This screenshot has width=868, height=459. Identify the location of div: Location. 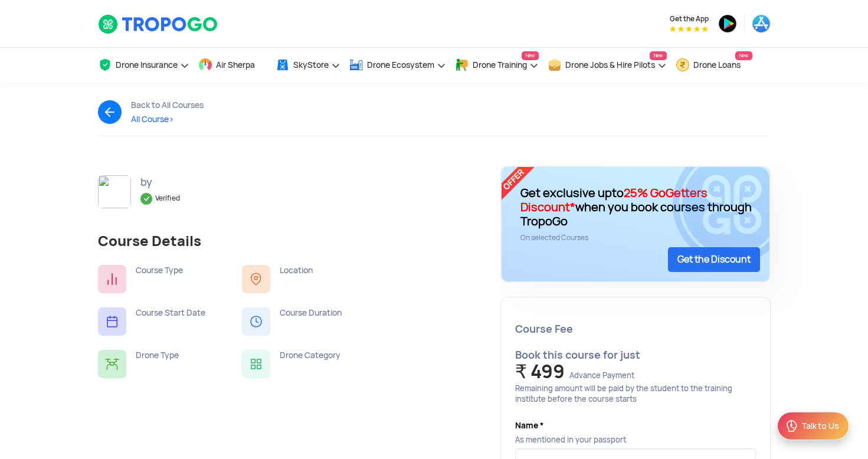
(296, 271).